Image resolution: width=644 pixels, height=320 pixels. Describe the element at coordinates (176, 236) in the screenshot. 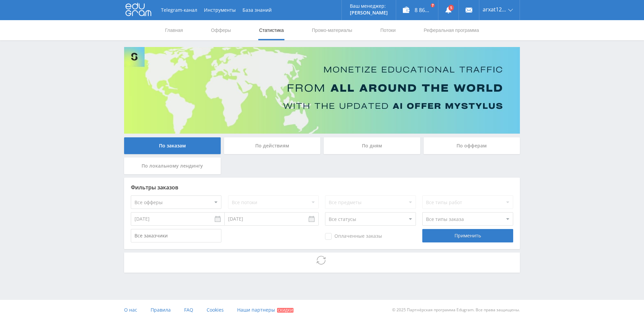

I see `input: Все заказчики` at that location.